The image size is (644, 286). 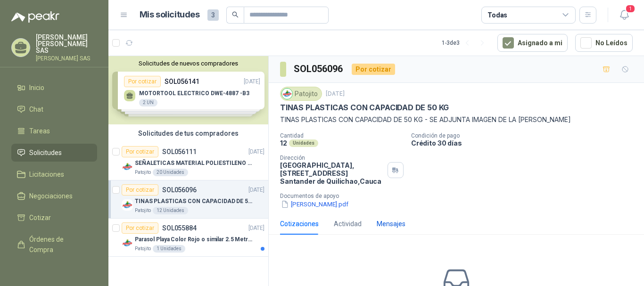 What do you see at coordinates (36, 109) in the screenshot?
I see `span: Chat` at bounding box center [36, 109].